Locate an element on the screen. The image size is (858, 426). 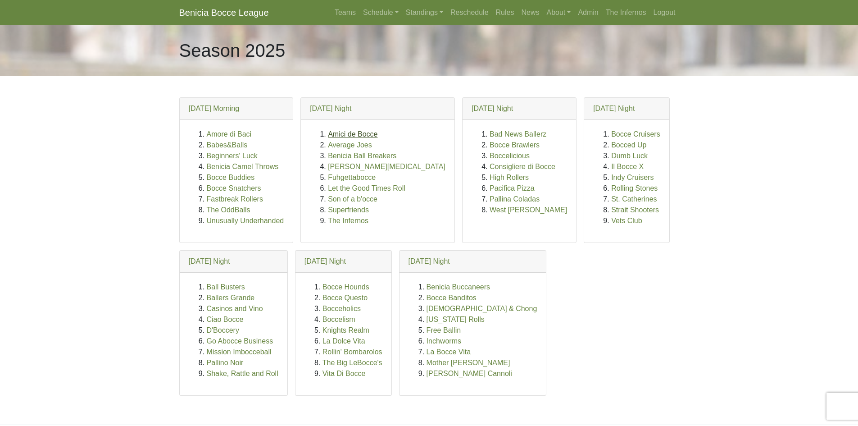
a: High Rollers is located at coordinates (509, 177).